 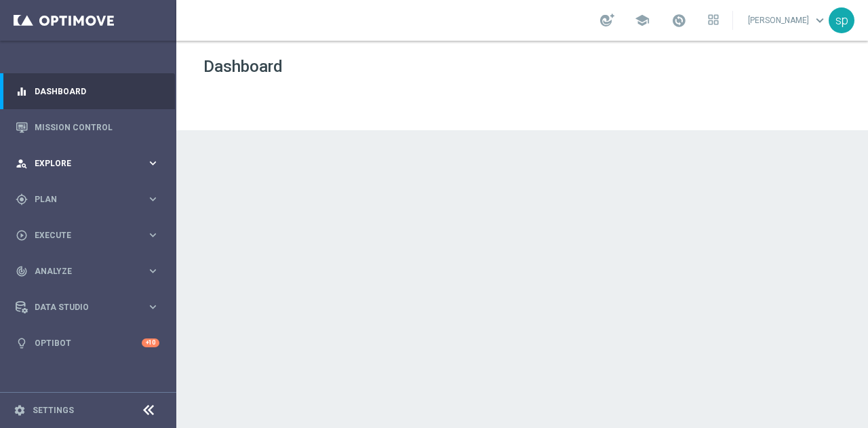 I want to click on div: Analyze, so click(x=81, y=272).